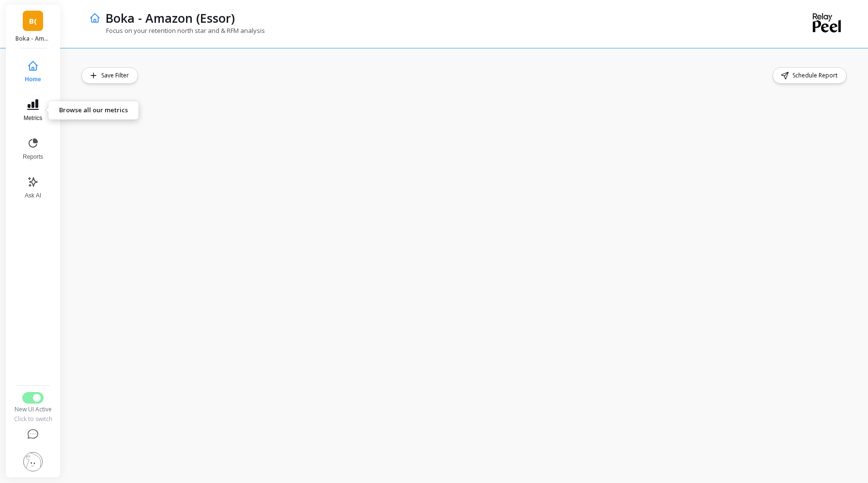  Describe the element at coordinates (33, 462) in the screenshot. I see `img: profile picture` at that location.